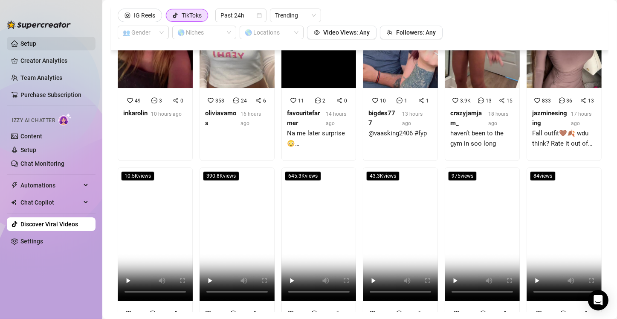 The image size is (617, 319). Describe the element at coordinates (462, 176) in the screenshot. I see `span: 975 views` at that location.